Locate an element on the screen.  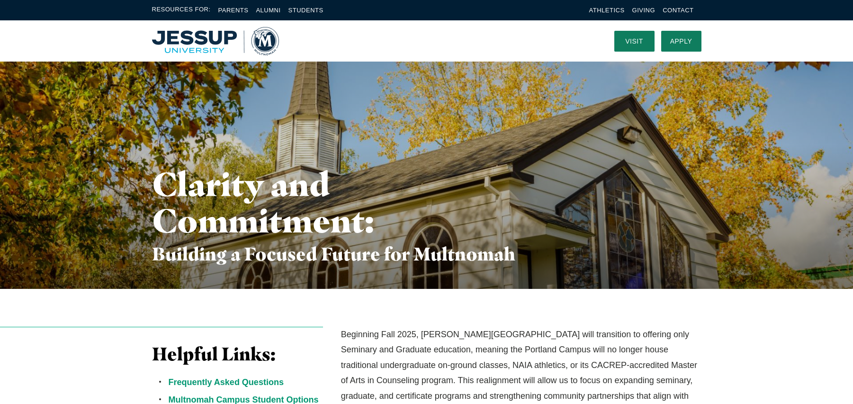
a: Giving is located at coordinates (643, 10).